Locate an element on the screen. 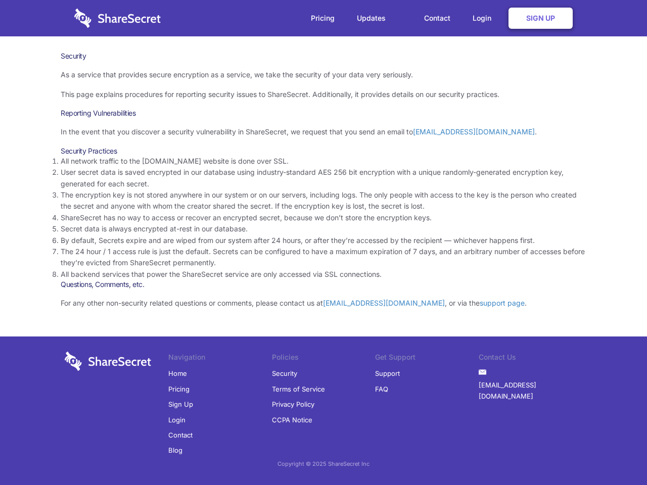 The height and width of the screenshot is (485, 647). h3: Questions, Comments, etc. is located at coordinates (323, 284).